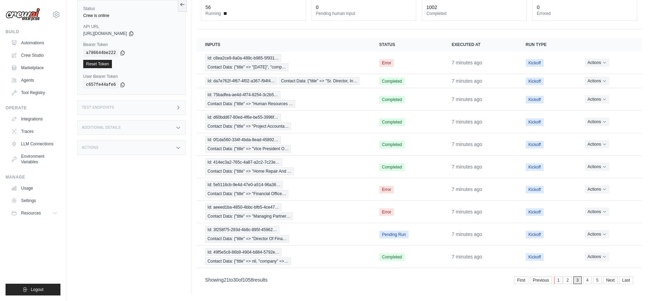 The width and height of the screenshot is (658, 301). Describe the element at coordinates (626, 280) in the screenshot. I see `a: Last` at that location.